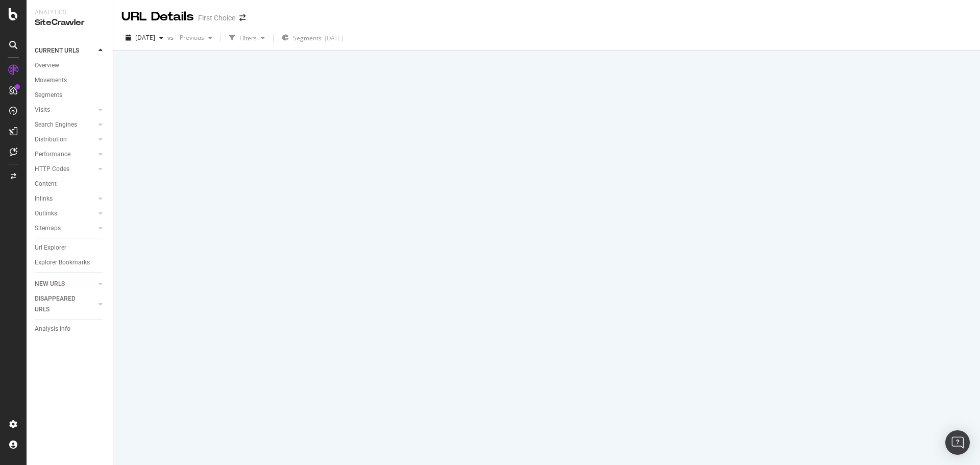 The width and height of the screenshot is (980, 465). I want to click on div: Analytics, so click(70, 12).